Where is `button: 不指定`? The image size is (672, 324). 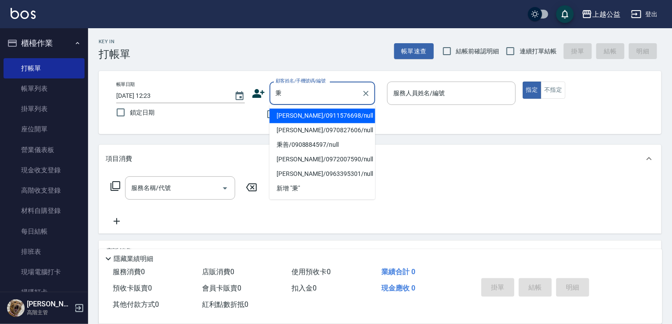 button: 不指定 is located at coordinates (553, 90).